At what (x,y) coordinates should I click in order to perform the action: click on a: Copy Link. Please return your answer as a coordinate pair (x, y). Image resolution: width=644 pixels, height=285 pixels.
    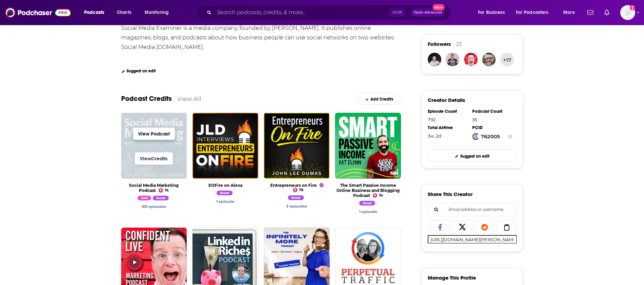
    Looking at the image, I should click on (507, 227).